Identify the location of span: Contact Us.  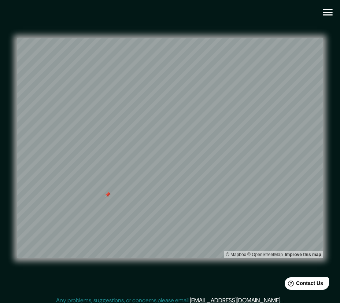
(35, 9).